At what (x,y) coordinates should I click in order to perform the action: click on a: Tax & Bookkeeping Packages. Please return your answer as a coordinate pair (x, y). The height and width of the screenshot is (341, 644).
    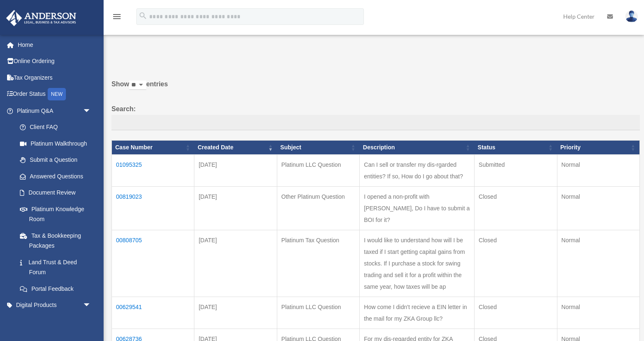
    Looking at the image, I should click on (56, 241).